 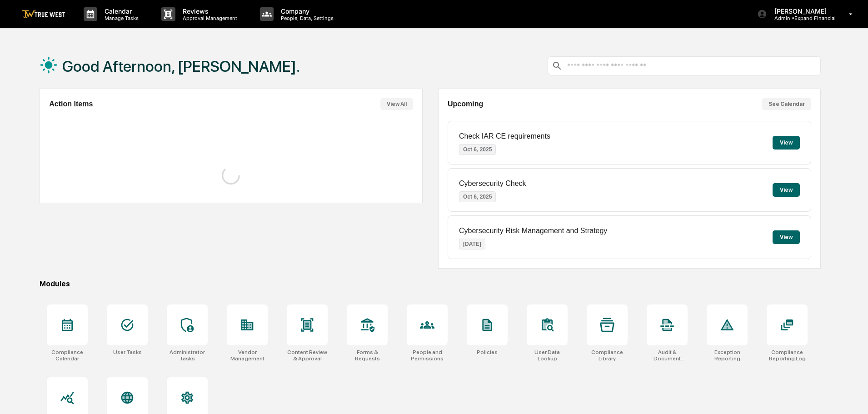 I want to click on div: Vendor Management, so click(x=247, y=355).